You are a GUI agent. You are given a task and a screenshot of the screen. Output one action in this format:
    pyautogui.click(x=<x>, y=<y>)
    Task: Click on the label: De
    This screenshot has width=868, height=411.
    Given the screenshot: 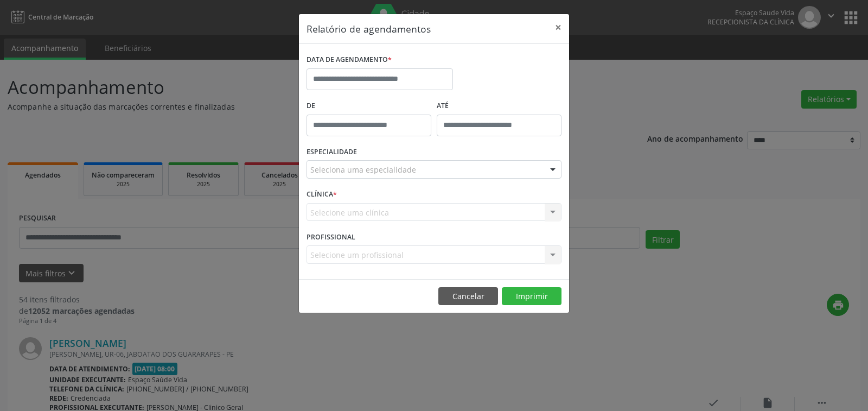 What is the action you would take?
    pyautogui.click(x=369, y=106)
    